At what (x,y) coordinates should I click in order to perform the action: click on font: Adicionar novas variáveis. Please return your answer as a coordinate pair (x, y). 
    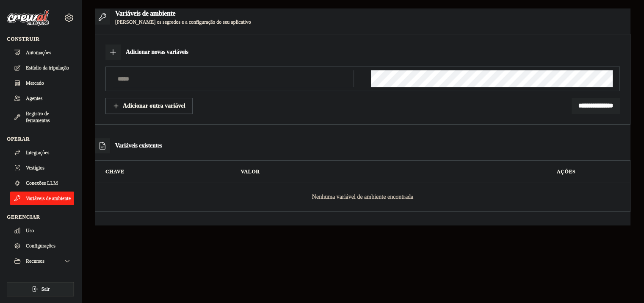
    Looking at the image, I should click on (157, 52).